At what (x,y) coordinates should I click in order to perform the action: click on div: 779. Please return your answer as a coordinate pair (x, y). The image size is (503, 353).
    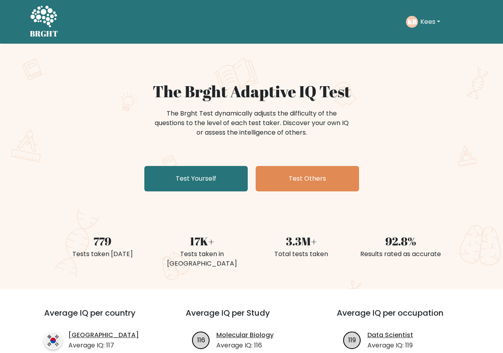
    Looking at the image, I should click on (103, 241).